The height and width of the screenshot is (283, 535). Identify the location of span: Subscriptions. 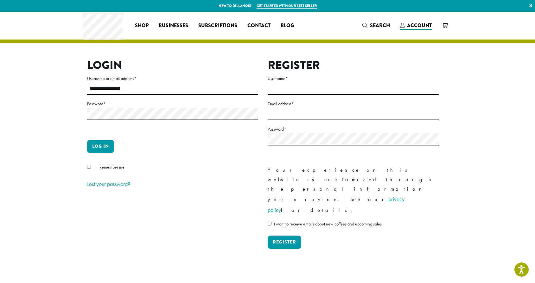
(217, 26).